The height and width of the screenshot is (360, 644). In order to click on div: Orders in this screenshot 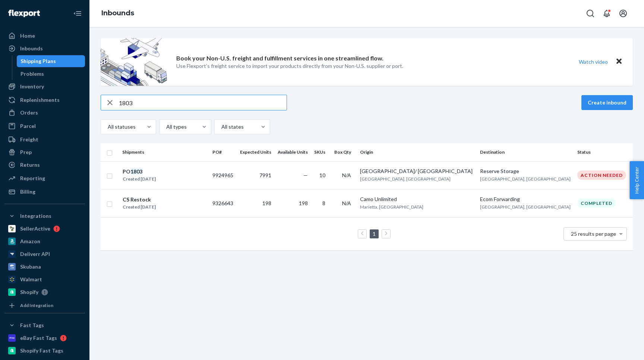, I will do `click(29, 113)`.